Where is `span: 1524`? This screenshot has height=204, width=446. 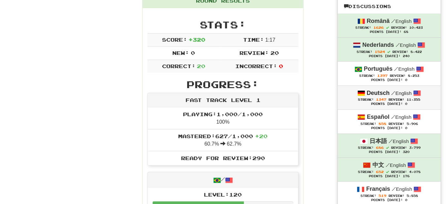 span: 1524 is located at coordinates (380, 52).